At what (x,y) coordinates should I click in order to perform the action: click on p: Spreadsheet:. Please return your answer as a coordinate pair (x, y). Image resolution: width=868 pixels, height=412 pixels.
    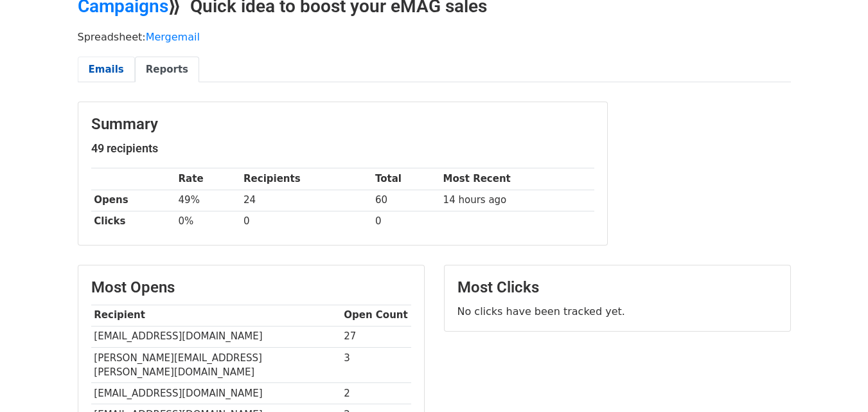
    Looking at the image, I should click on (434, 37).